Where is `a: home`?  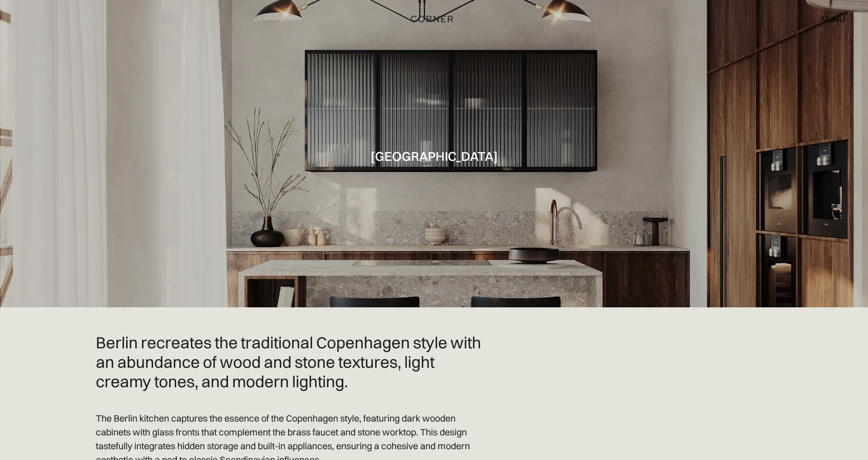
a: home is located at coordinates (434, 19).